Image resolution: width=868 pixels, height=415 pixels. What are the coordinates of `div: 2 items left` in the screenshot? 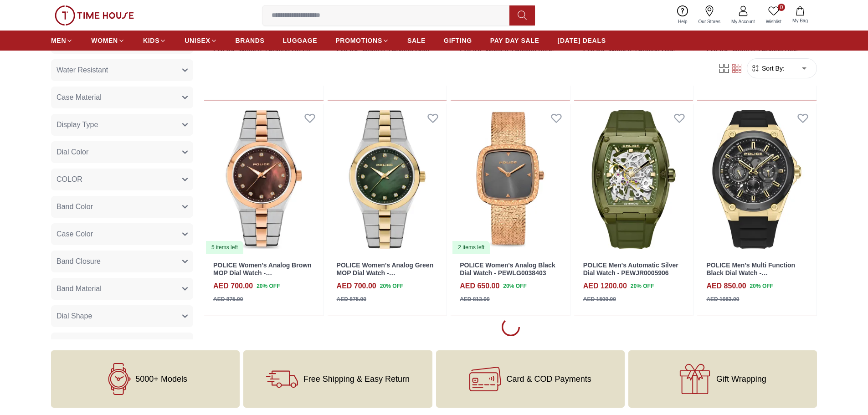 It's located at (471, 247).